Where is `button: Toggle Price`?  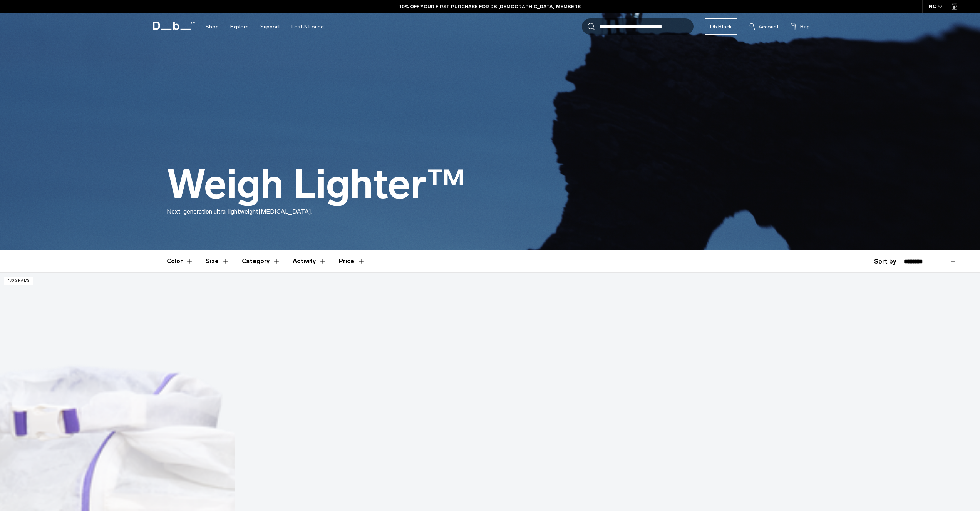 button: Toggle Price is located at coordinates (351, 261).